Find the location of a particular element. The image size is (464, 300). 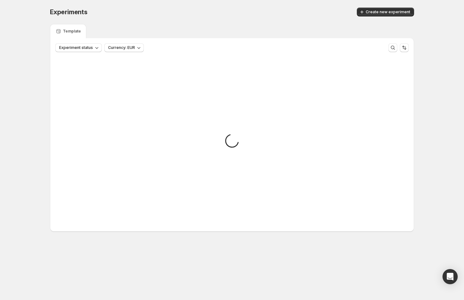

span: Experiments is located at coordinates (69, 12).